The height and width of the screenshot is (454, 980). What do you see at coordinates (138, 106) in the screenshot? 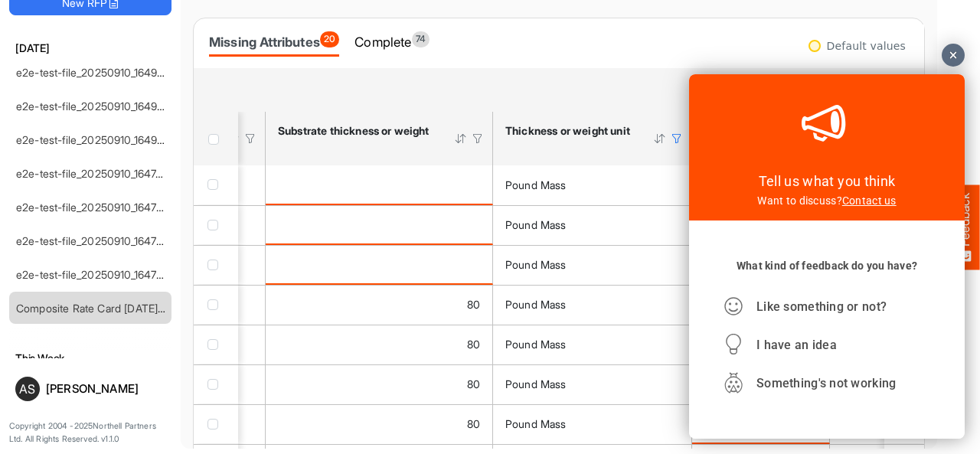
I see `span: Tell us what you think` at bounding box center [138, 106].